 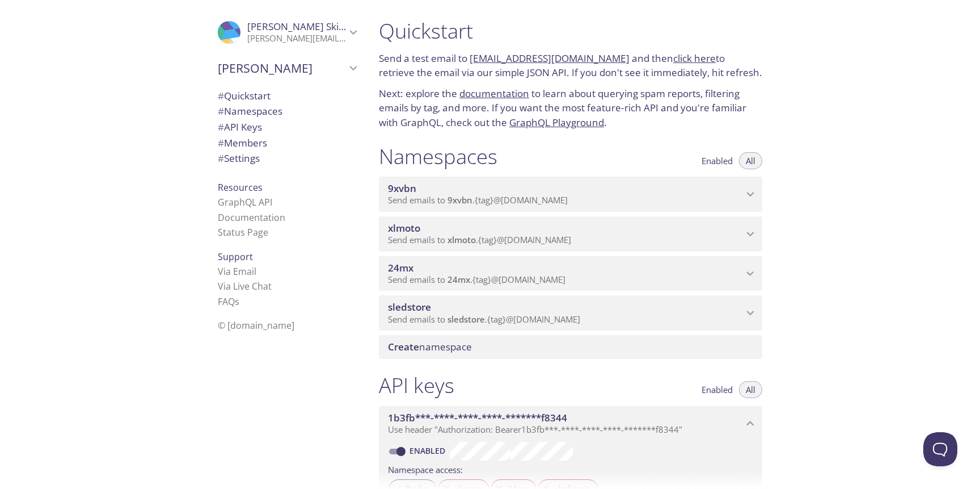 I want to click on span: API Keys, so click(x=240, y=126).